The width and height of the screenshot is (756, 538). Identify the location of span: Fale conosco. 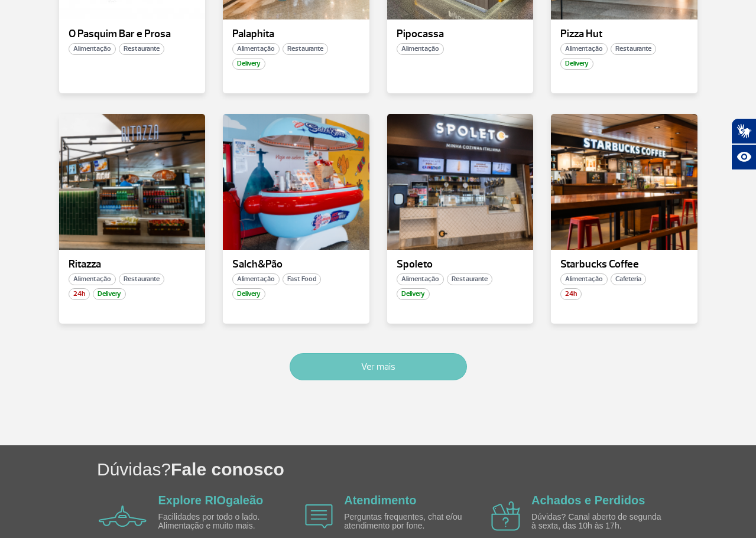
(228, 469).